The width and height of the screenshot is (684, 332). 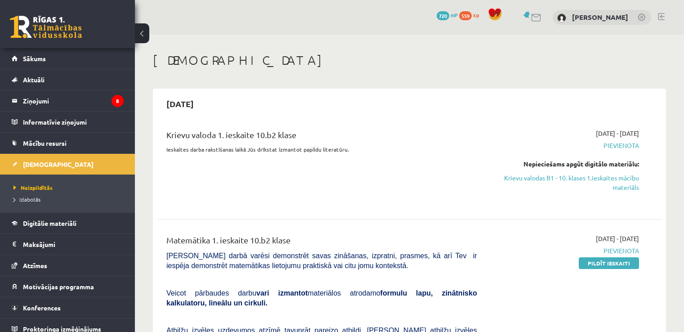 What do you see at coordinates (67, 122) in the screenshot?
I see `a: Informatīvie ziņojumi` at bounding box center [67, 122].